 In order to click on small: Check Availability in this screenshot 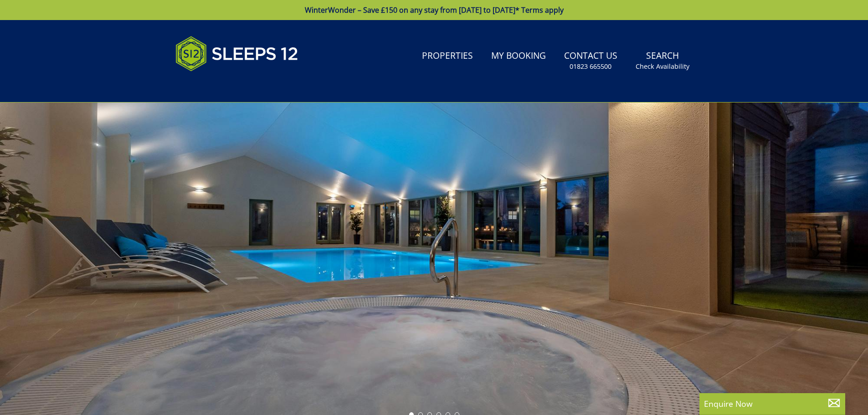, I will do `click(662, 67)`.